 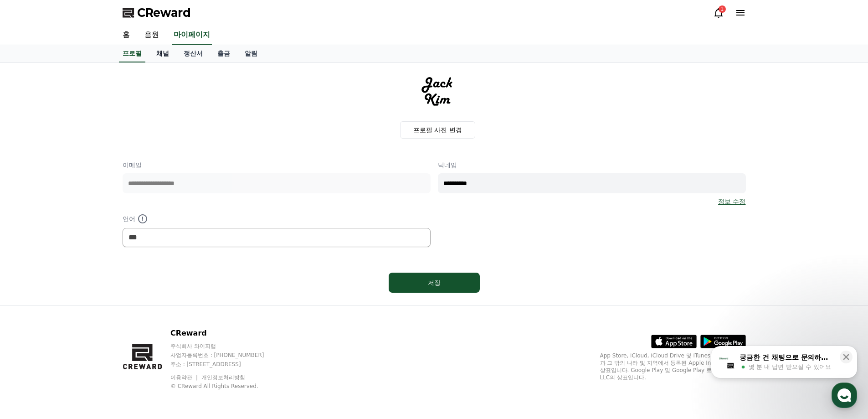 What do you see at coordinates (132, 54) in the screenshot?
I see `a: 프로필` at bounding box center [132, 54].